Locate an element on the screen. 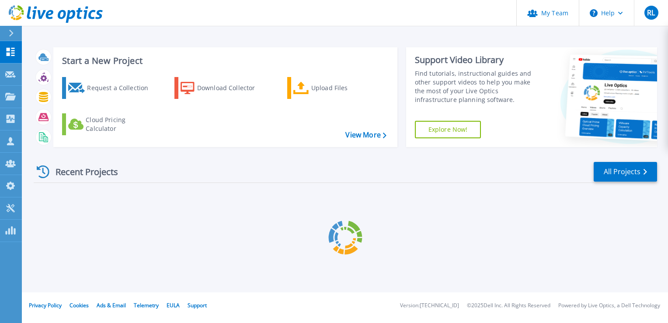 This screenshot has height=323, width=668. a: Telemetry is located at coordinates (146, 305).